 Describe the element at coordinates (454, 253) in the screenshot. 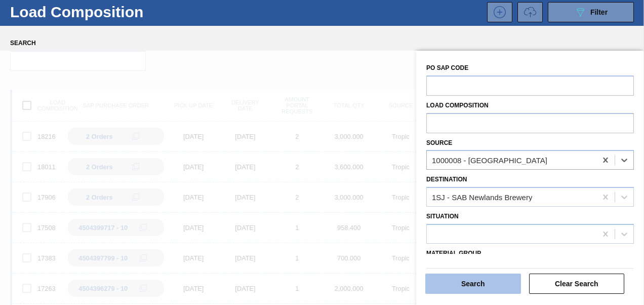

I see `label: Material Group` at that location.